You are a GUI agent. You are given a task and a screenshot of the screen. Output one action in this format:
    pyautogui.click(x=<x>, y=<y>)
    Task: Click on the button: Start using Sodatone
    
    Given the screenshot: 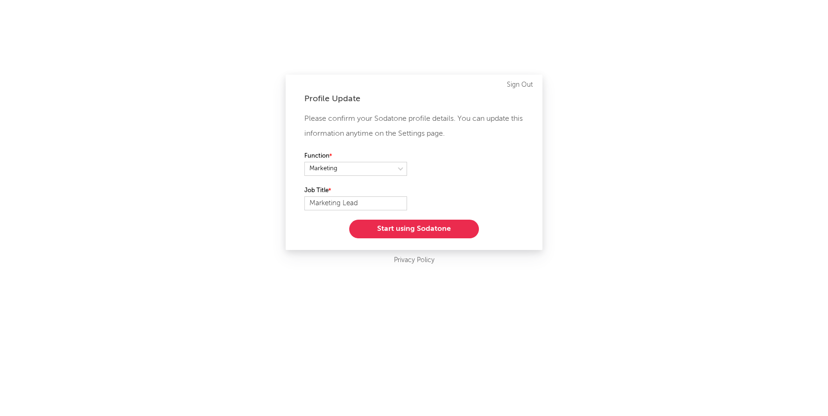 What is the action you would take?
    pyautogui.click(x=414, y=229)
    